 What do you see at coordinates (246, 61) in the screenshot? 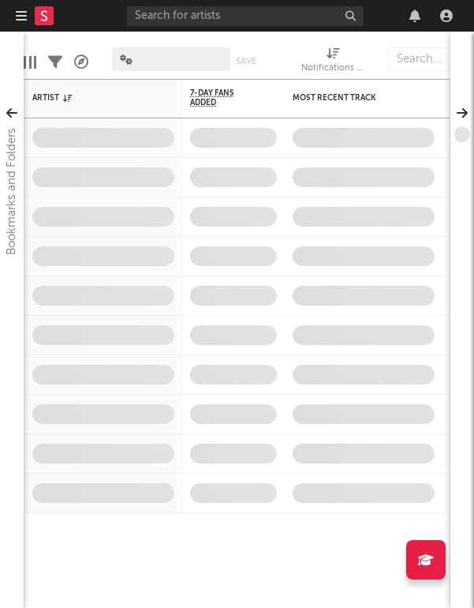
I see `button: Save` at bounding box center [246, 61].